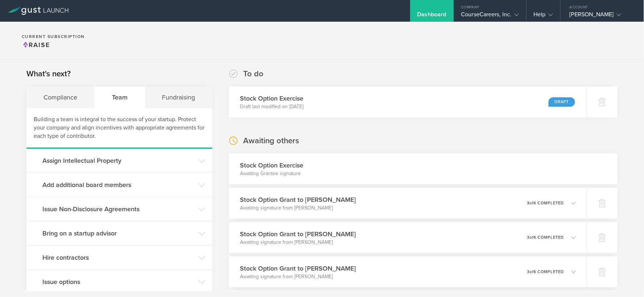 This screenshot has height=297, width=644. I want to click on div: Dashboard, so click(432, 16).